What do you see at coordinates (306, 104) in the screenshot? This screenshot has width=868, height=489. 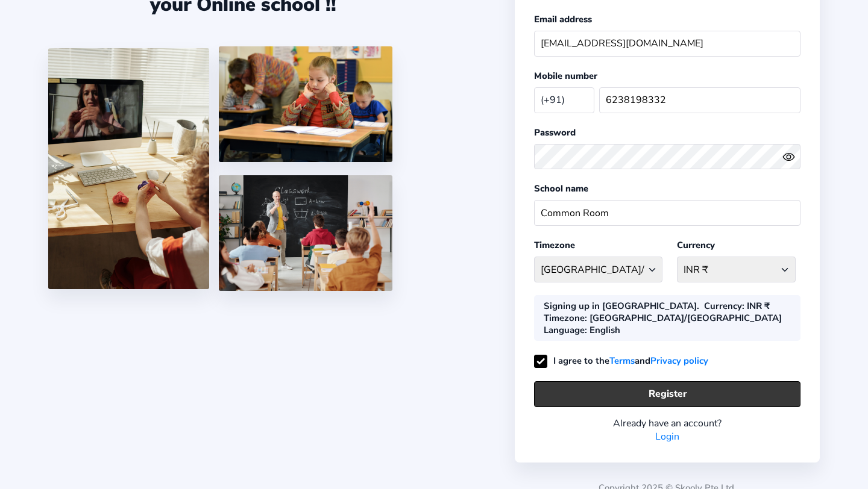 I see `img: 4.png` at bounding box center [306, 104].